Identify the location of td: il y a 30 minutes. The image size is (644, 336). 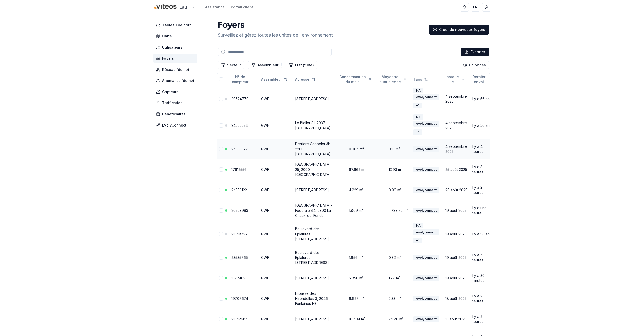
(483, 278).